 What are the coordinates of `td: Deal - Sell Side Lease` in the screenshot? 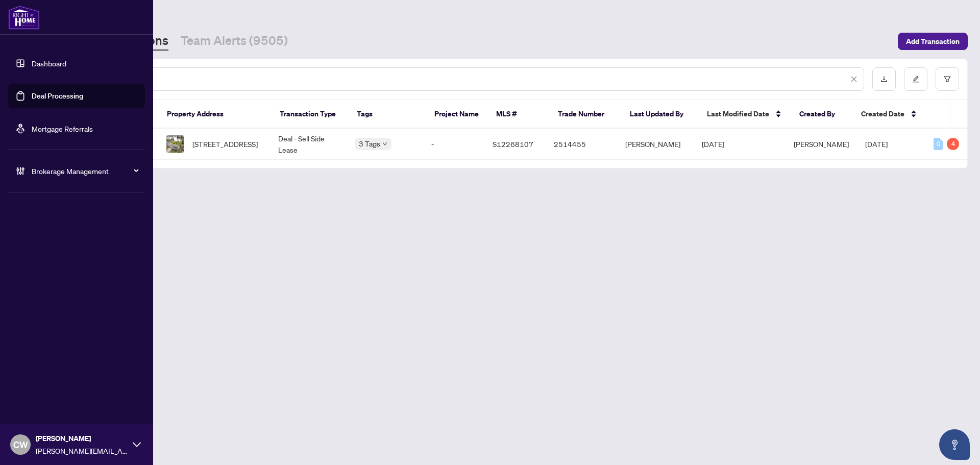 It's located at (309, 144).